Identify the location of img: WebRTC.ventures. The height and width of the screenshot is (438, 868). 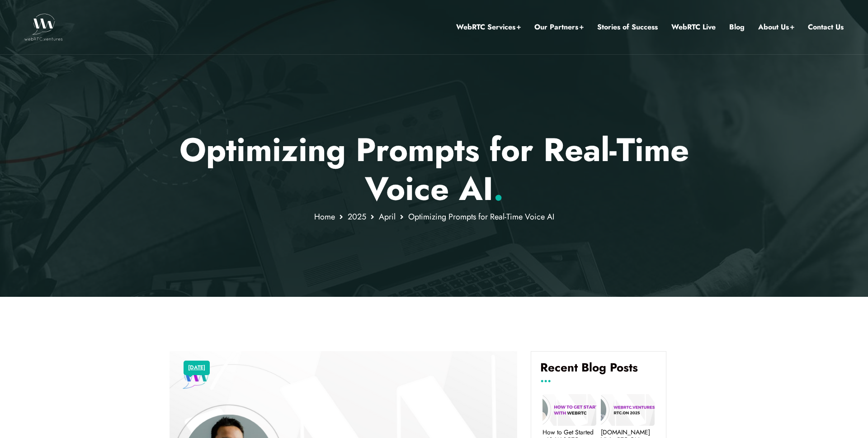
(43, 27).